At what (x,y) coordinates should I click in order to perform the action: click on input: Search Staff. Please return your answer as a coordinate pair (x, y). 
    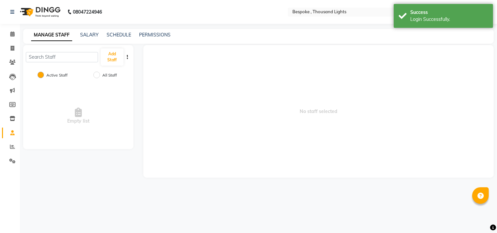
    Looking at the image, I should click on (62, 57).